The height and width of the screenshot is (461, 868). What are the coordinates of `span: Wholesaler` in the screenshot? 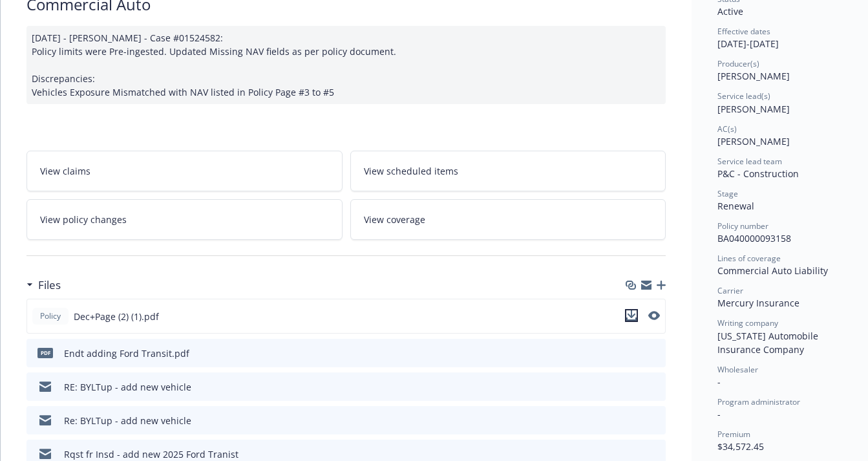 It's located at (737, 369).